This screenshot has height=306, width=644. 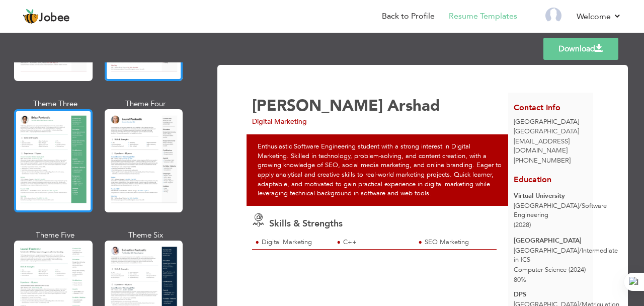 I want to click on span: 80%, so click(x=520, y=280).